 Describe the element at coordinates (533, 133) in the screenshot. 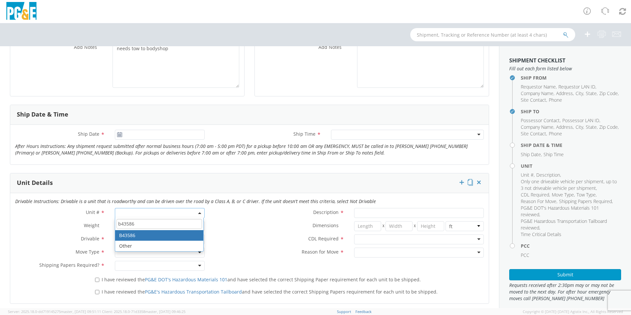

I see `span: Site Contact` at that location.